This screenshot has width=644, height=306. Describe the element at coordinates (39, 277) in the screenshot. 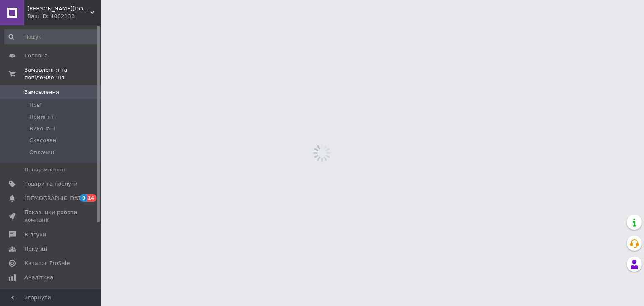

I see `span: Аналітика` at that location.